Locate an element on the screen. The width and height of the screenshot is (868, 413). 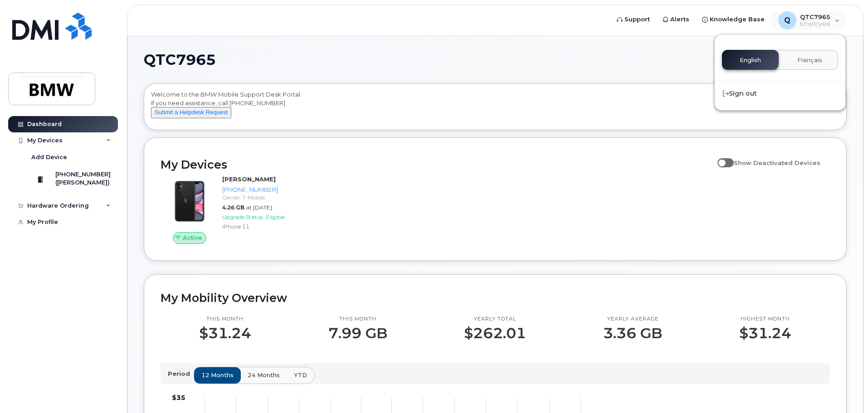
p: 3.36 GB is located at coordinates (633, 333).